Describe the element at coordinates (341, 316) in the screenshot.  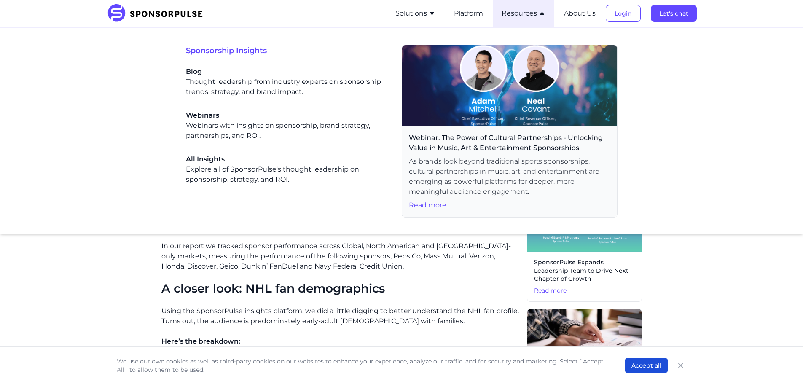
I see `p: Using the SponsorPulse insights platform, we did a little digging to better understand the NHL fa...` at that location.